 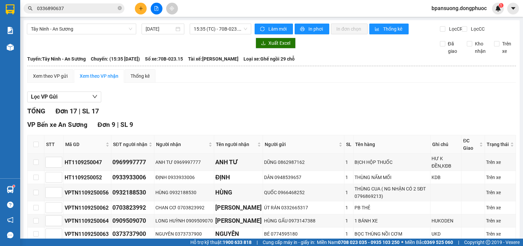 I want to click on th: Ghi chú, so click(x=446, y=144).